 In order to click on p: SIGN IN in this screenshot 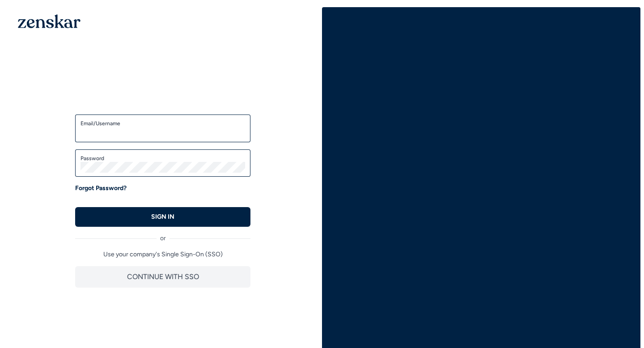, I will do `click(163, 217)`.